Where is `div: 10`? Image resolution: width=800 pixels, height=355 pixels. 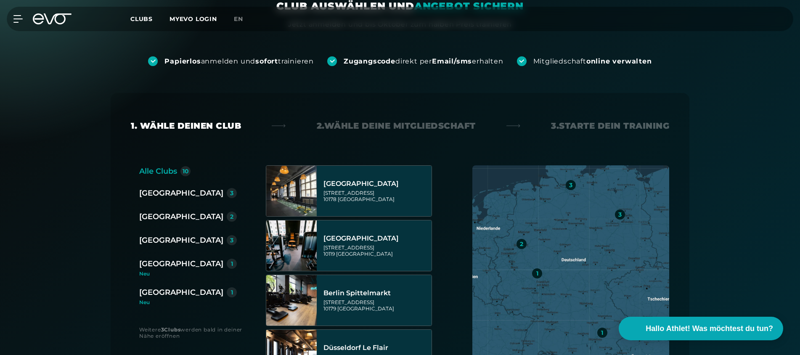
div: 10 is located at coordinates (185, 171).